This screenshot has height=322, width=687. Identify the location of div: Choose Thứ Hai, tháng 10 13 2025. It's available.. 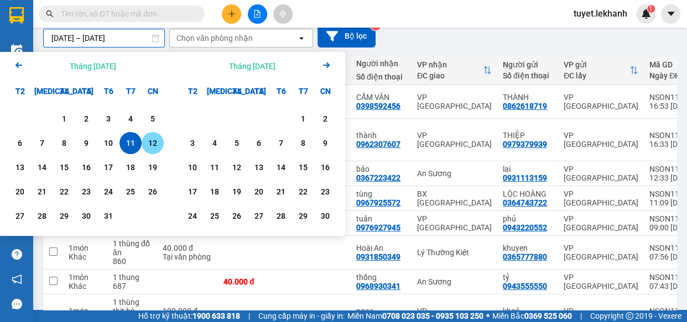
(20, 168).